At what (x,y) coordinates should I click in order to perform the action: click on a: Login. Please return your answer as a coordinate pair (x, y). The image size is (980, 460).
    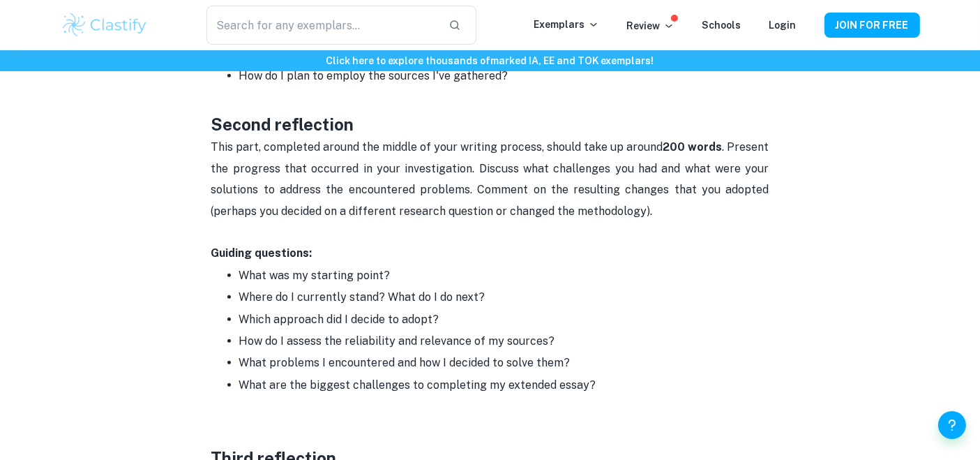
    Looking at the image, I should click on (783, 26).